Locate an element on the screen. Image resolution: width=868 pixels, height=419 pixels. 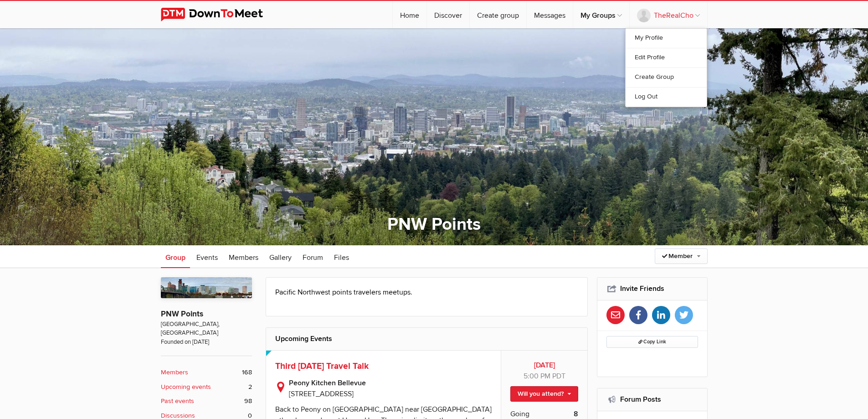
a: TheRealCho is located at coordinates (668, 14).